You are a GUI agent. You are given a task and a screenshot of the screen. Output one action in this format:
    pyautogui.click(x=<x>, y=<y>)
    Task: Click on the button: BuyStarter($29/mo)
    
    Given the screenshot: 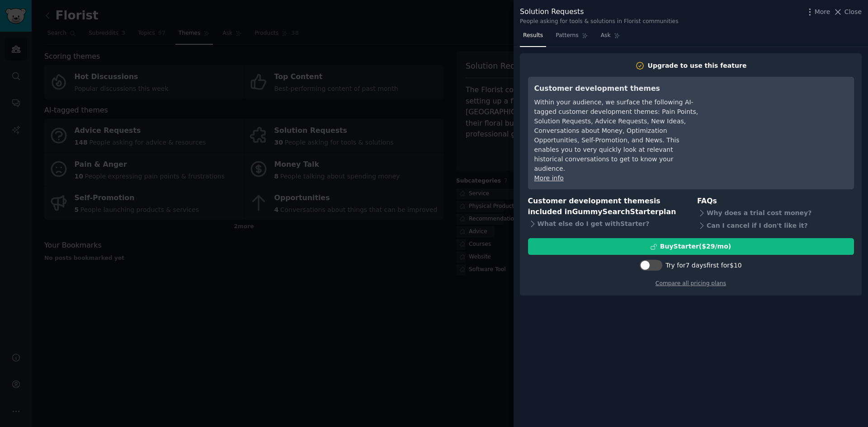 What is the action you would take?
    pyautogui.click(x=691, y=246)
    